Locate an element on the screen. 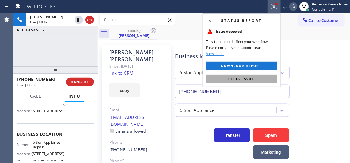 This screenshot has width=350, height=163. input: Phone Number is located at coordinates (232, 91).